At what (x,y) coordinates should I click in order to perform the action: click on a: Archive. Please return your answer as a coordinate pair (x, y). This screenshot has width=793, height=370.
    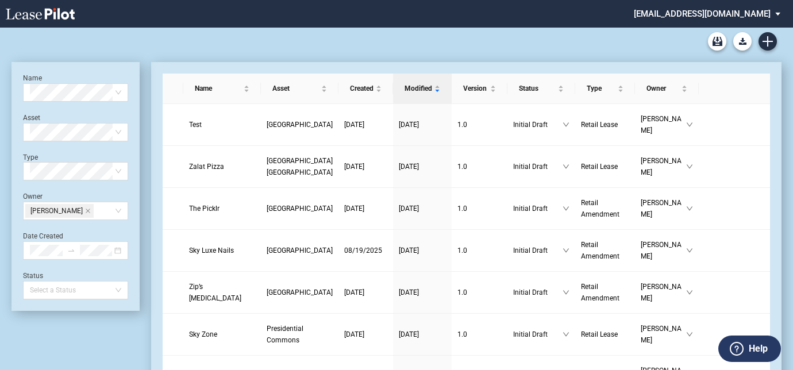
    Looking at the image, I should click on (718, 41).